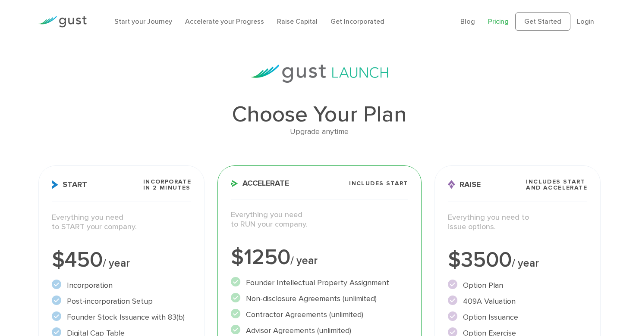 The height and width of the screenshot is (336, 639). I want to click on img: gust-launch-logos.svg, so click(319, 74).